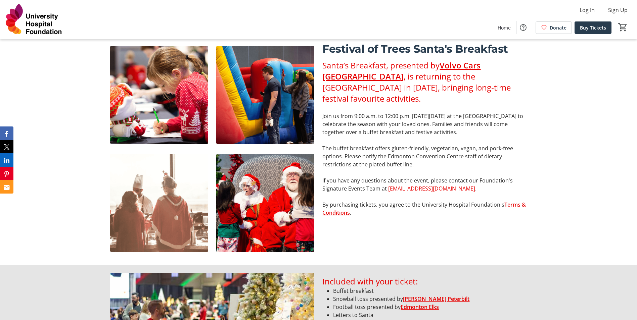 The height and width of the screenshot is (320, 637). Describe the element at coordinates (618, 10) in the screenshot. I see `span: Sign Up` at that location.